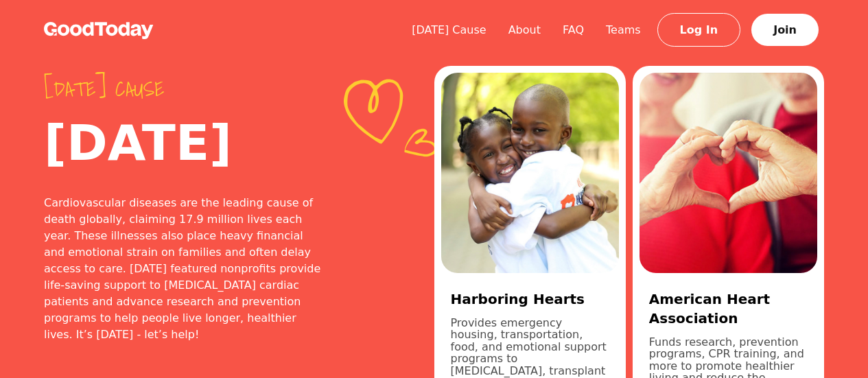 This screenshot has height=378, width=868. I want to click on img: ed7cd2f3-65b7-4739-9309-a58b6c12dfb5.jpg, so click(530, 173).